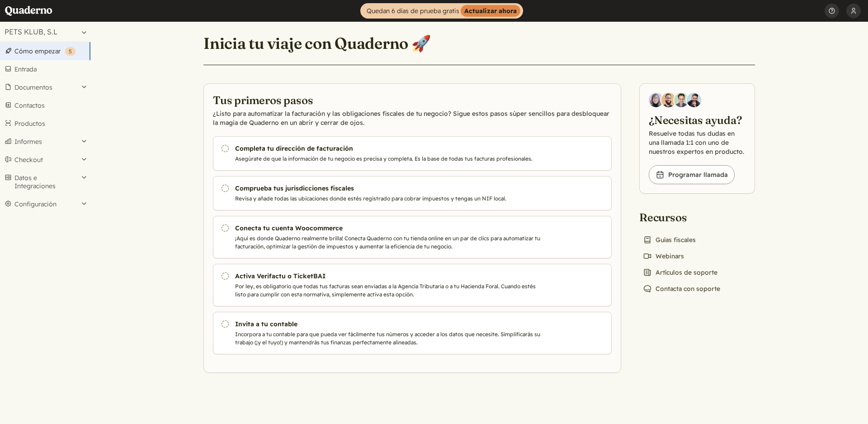 Image resolution: width=868 pixels, height=424 pixels. I want to click on a: Guías fiscales, so click(669, 240).